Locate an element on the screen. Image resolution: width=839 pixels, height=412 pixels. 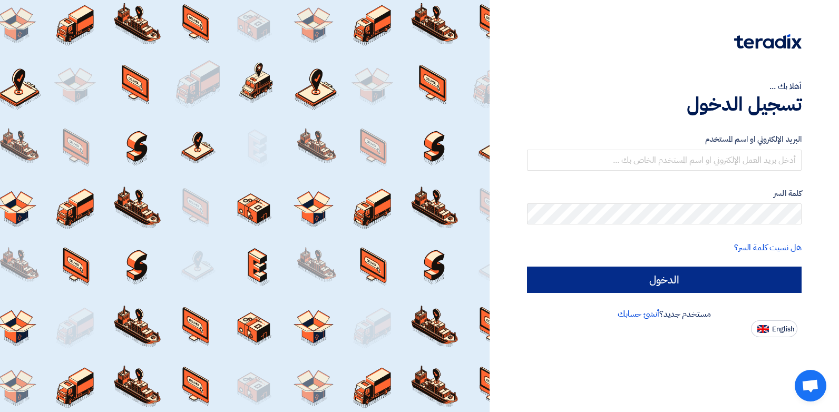
div: مستخدم جديد؟ is located at coordinates (664, 314).